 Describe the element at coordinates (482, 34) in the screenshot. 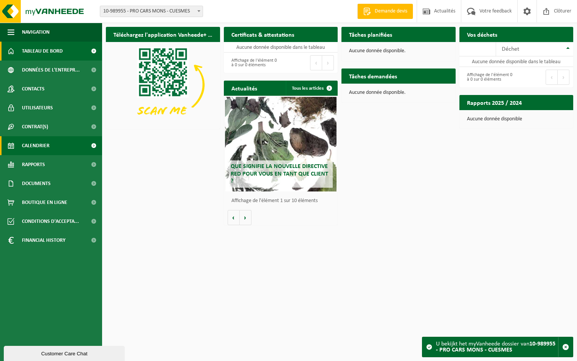

I see `h2: Vos déchets` at that location.